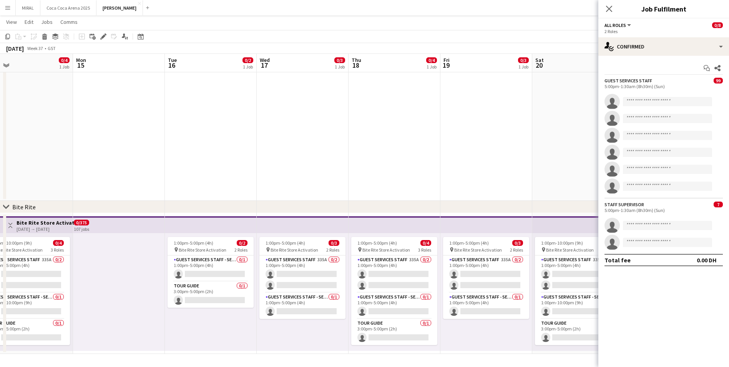  I want to click on div: 2 Roles, so click(664, 31).